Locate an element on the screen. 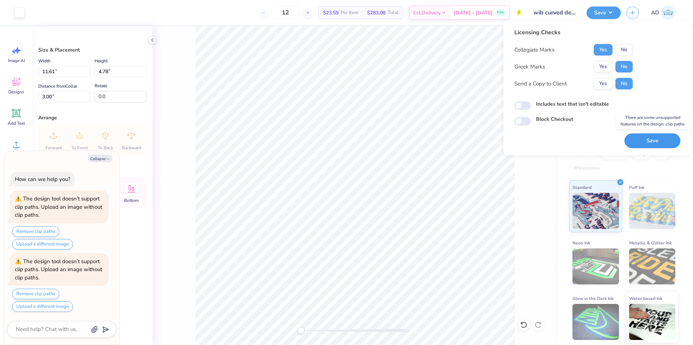  img: Glow in the Dark Ink is located at coordinates (595, 322).